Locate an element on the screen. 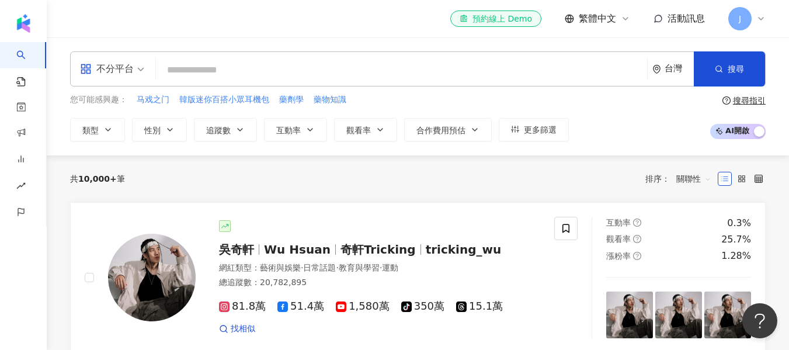  div: 25.7% is located at coordinates (736, 239).